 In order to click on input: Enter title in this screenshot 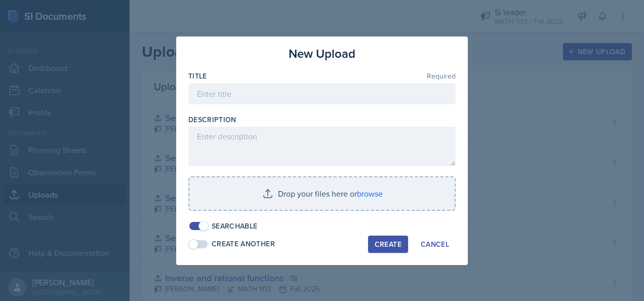, I will do `click(322, 94)`.